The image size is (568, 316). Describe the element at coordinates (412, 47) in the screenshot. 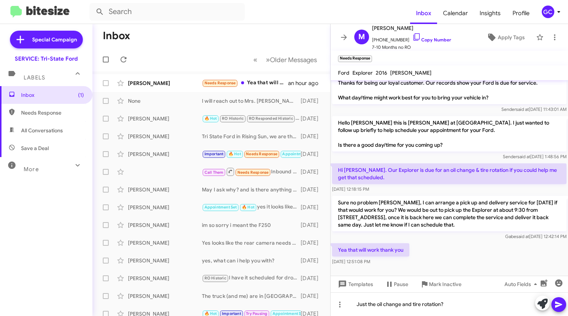

I see `span: 7-10 Months no RO` at that location.